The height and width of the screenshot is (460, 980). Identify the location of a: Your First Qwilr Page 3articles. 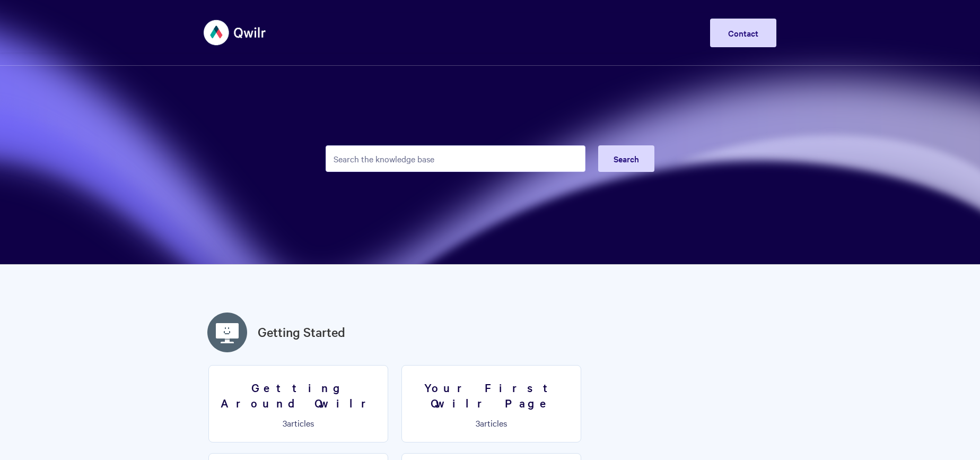
(491, 404).